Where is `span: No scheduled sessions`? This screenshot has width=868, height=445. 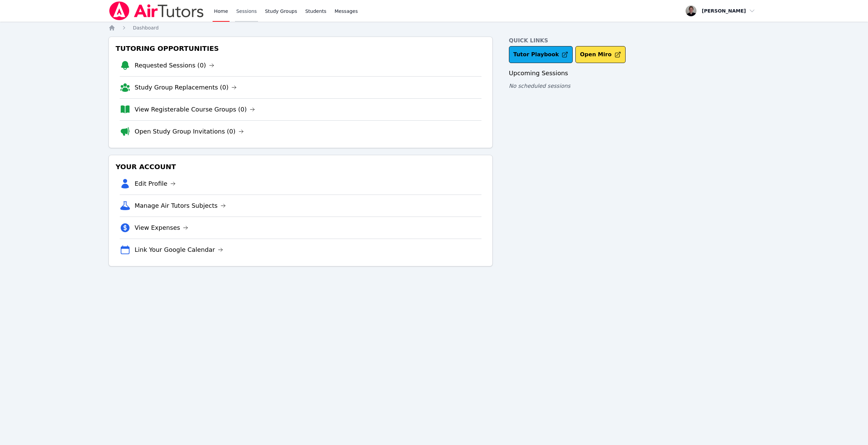
span: No scheduled sessions is located at coordinates (539, 86).